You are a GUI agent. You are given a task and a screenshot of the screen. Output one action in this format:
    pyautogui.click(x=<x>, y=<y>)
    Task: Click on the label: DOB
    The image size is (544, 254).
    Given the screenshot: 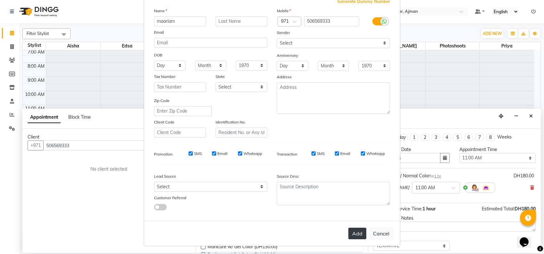 What is the action you would take?
    pyautogui.click(x=158, y=55)
    